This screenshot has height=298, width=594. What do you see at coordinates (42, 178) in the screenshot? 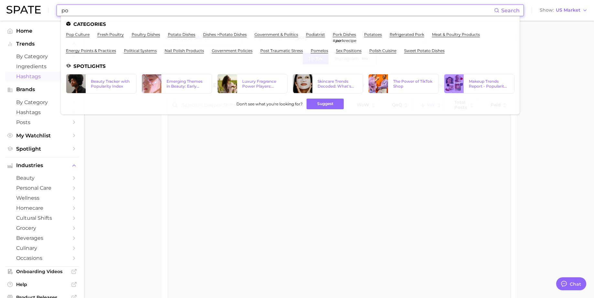
I see `a: beauty` at bounding box center [42, 178].